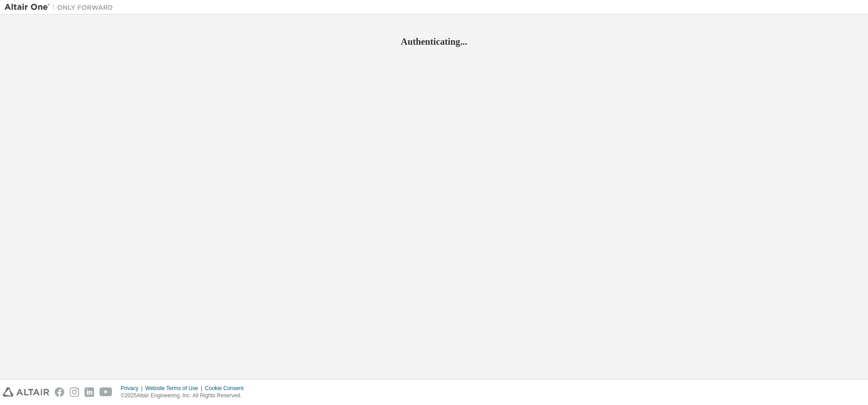 The width and height of the screenshot is (868, 405). What do you see at coordinates (185, 395) in the screenshot?
I see `p: © 2025 Altair Engineering, Inc. All Rights Reserved.` at bounding box center [185, 395].